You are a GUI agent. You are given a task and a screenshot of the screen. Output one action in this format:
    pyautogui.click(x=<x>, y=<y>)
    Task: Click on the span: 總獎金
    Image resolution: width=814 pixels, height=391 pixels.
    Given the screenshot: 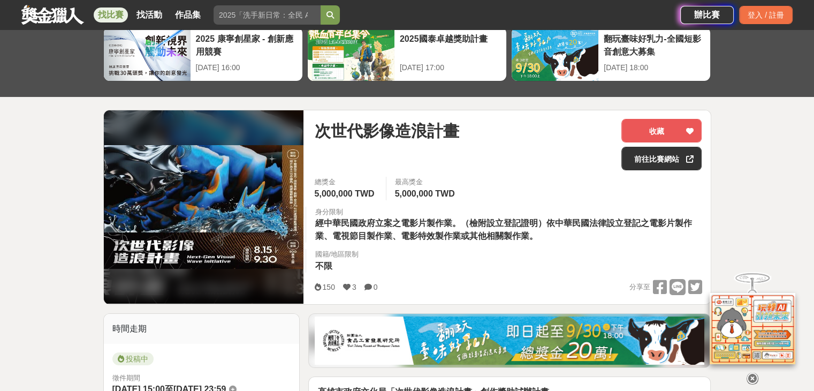 What is the action you would take?
    pyautogui.click(x=345, y=182)
    